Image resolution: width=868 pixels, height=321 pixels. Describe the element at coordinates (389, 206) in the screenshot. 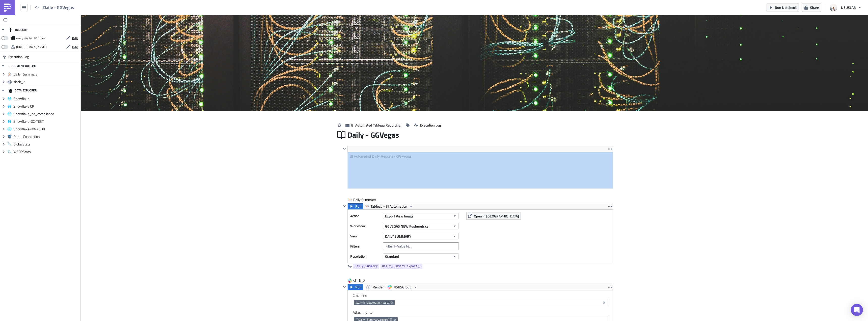

I see `button: Tableau - BI Automation` at that location.